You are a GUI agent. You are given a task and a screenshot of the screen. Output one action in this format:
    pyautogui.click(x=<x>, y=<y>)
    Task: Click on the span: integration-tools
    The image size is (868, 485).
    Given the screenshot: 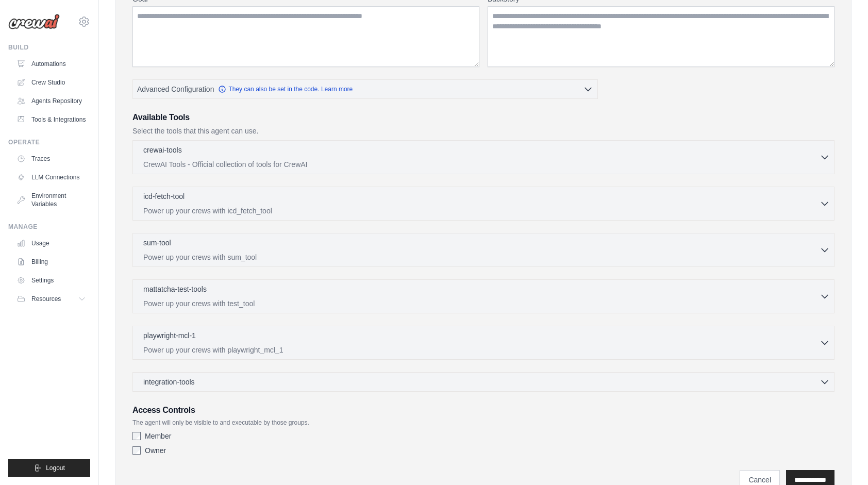 What is the action you would take?
    pyautogui.click(x=169, y=382)
    